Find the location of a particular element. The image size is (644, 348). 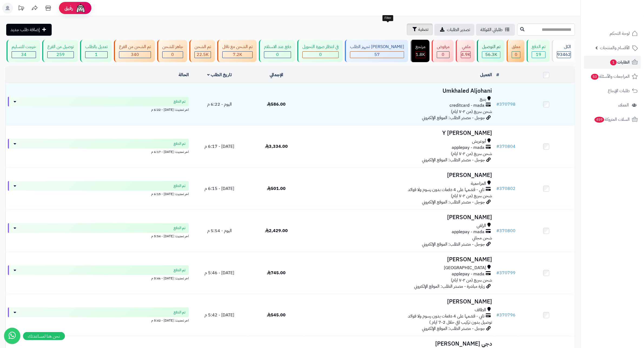

div: دفع عند الاستلام is located at coordinates (277, 47).